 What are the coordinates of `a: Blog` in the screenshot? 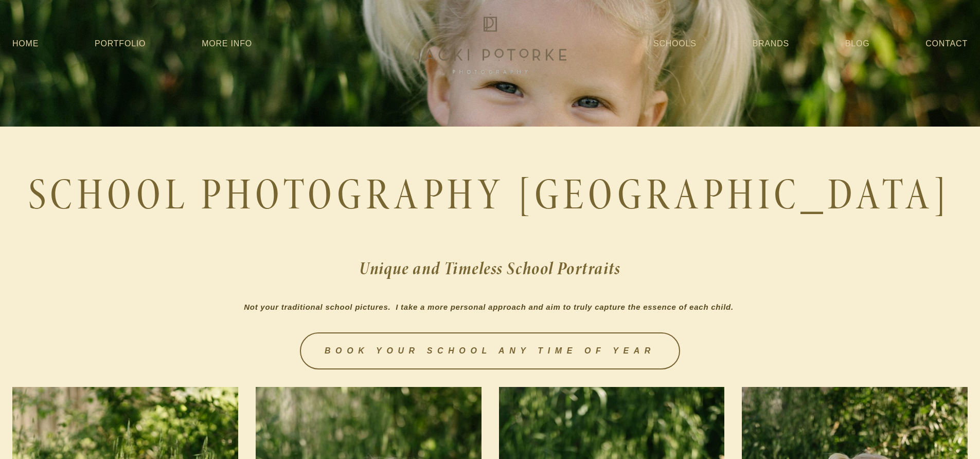 It's located at (858, 44).